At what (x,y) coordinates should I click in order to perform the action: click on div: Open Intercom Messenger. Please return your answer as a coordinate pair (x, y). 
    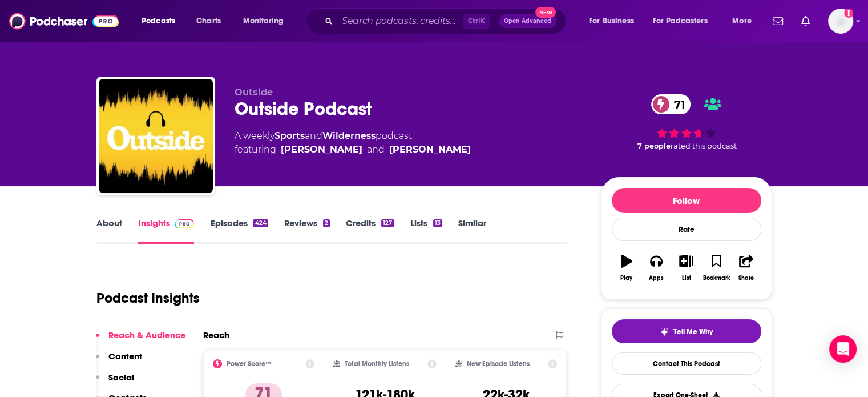
    Looking at the image, I should click on (842, 349).